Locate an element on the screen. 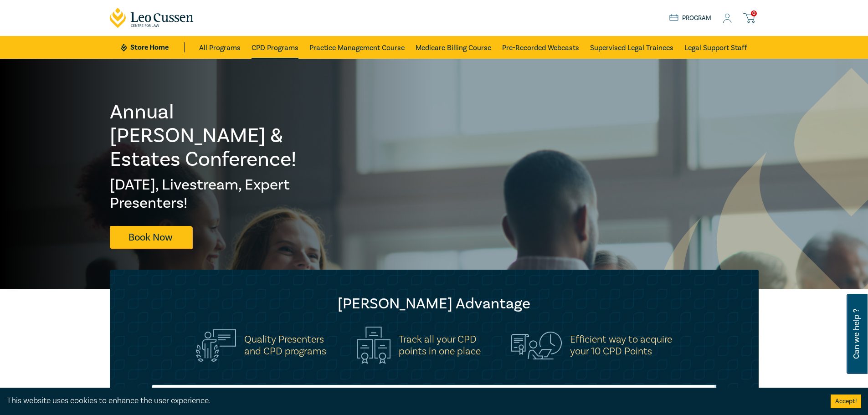  a: Practice Management Course is located at coordinates (357, 48).